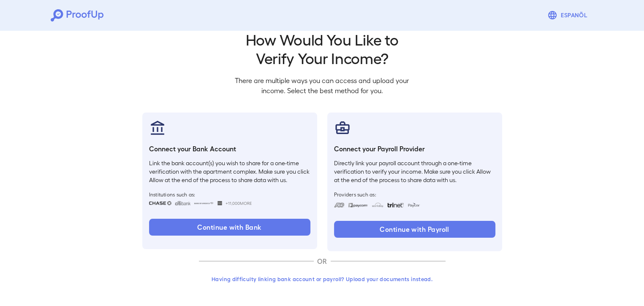 The height and width of the screenshot is (306, 644). I want to click on img: bankOfAmerica.svg, so click(204, 203).